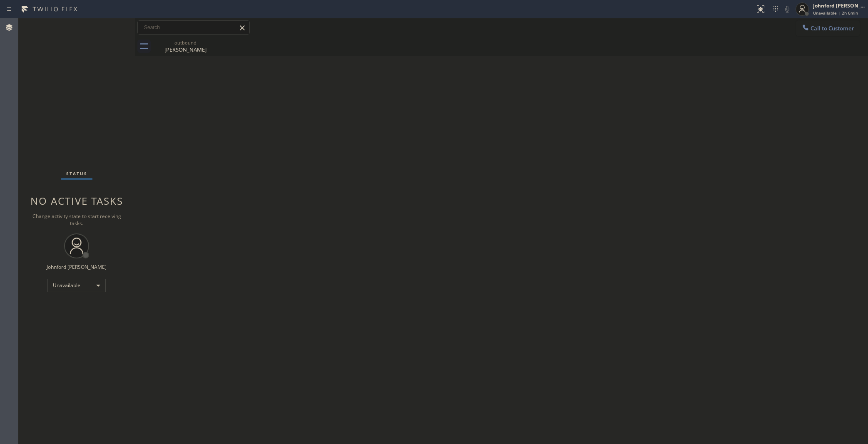 The height and width of the screenshot is (444, 868). Describe the element at coordinates (77, 174) in the screenshot. I see `span: Status` at that location.